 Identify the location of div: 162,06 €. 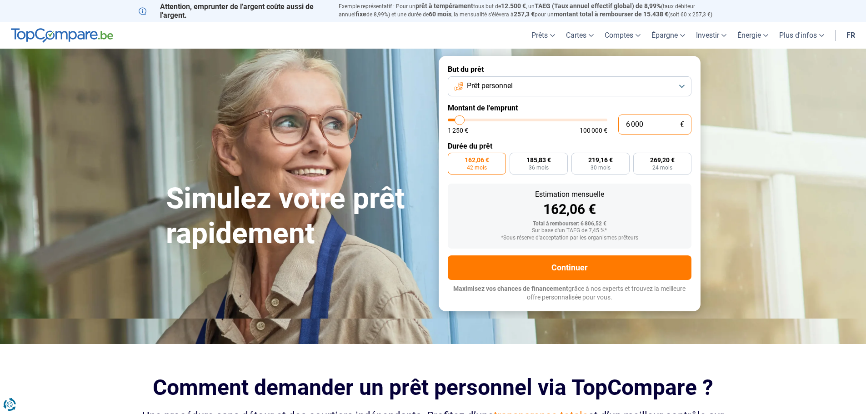
(570, 210).